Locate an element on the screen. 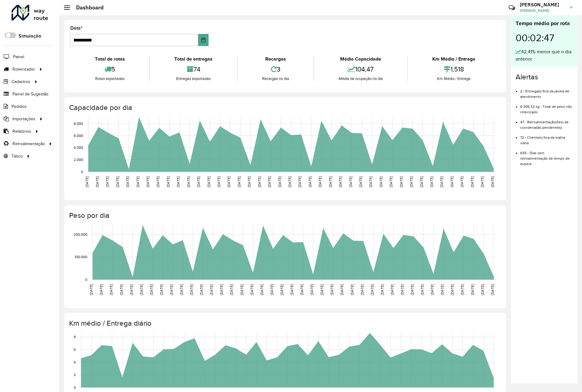  span: Pedidos is located at coordinates (19, 106).